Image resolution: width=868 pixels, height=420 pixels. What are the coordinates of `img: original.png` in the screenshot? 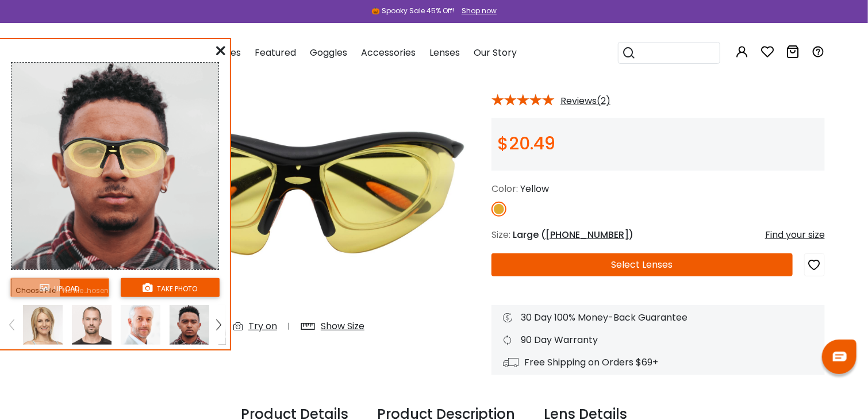 It's located at (116, 157).